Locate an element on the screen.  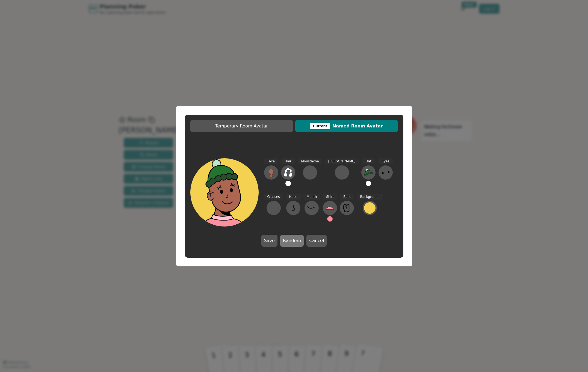
button: Save is located at coordinates (269, 241).